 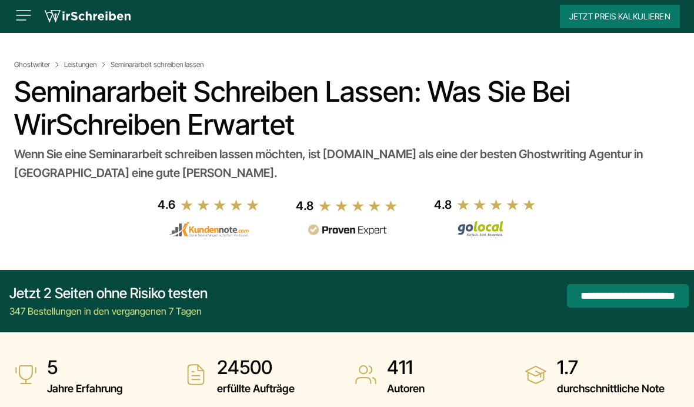 I want to click on span: erfüllte Aufträge, so click(x=256, y=389).